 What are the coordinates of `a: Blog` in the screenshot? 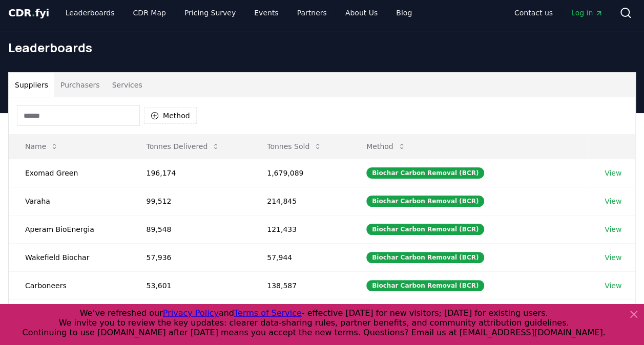 It's located at (403, 13).